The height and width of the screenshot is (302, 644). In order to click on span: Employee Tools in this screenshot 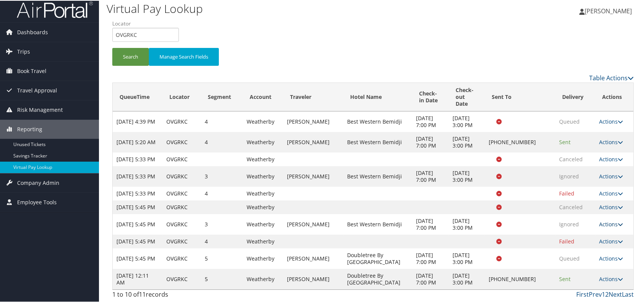, I will do `click(37, 201)`.